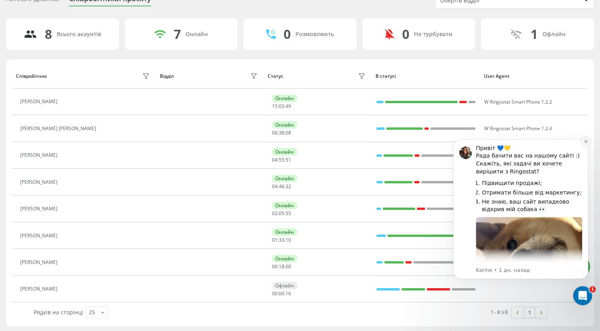 This screenshot has width=600, height=331. I want to click on div: 25, so click(92, 312).